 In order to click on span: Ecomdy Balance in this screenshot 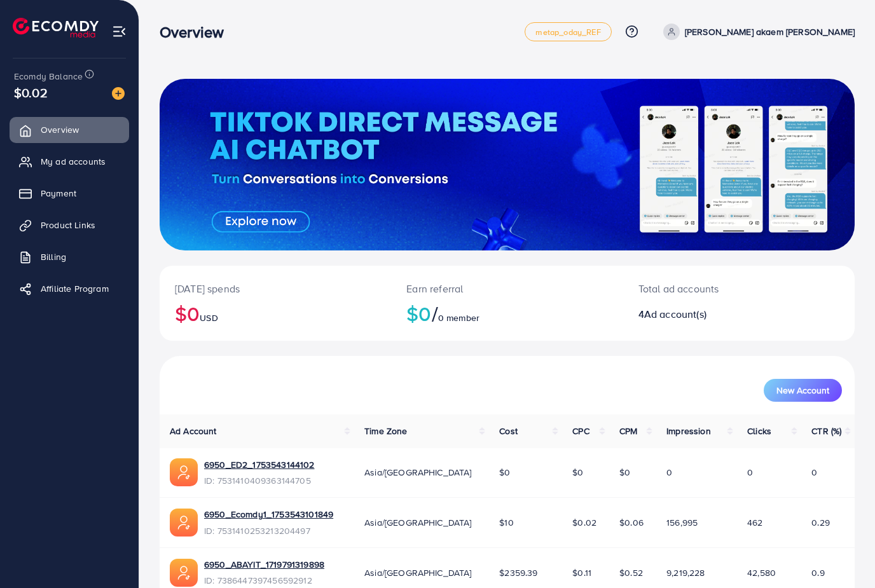, I will do `click(48, 77)`.